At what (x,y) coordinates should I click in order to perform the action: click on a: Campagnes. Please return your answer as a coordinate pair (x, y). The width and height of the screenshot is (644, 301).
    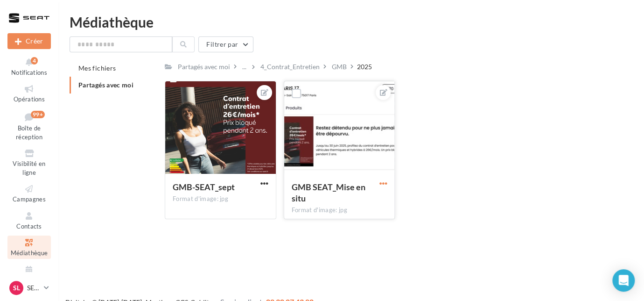
    Looking at the image, I should click on (29, 193).